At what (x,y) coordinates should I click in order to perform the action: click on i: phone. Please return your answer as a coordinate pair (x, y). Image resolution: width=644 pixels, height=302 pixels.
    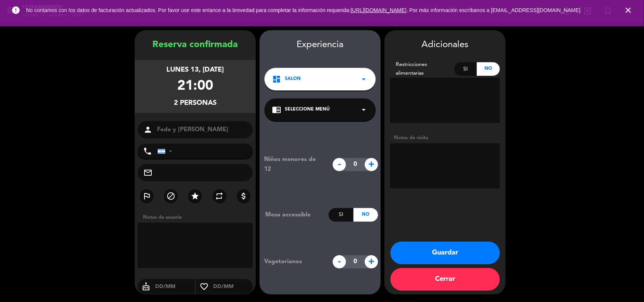
    Looking at the image, I should click on (148, 151).